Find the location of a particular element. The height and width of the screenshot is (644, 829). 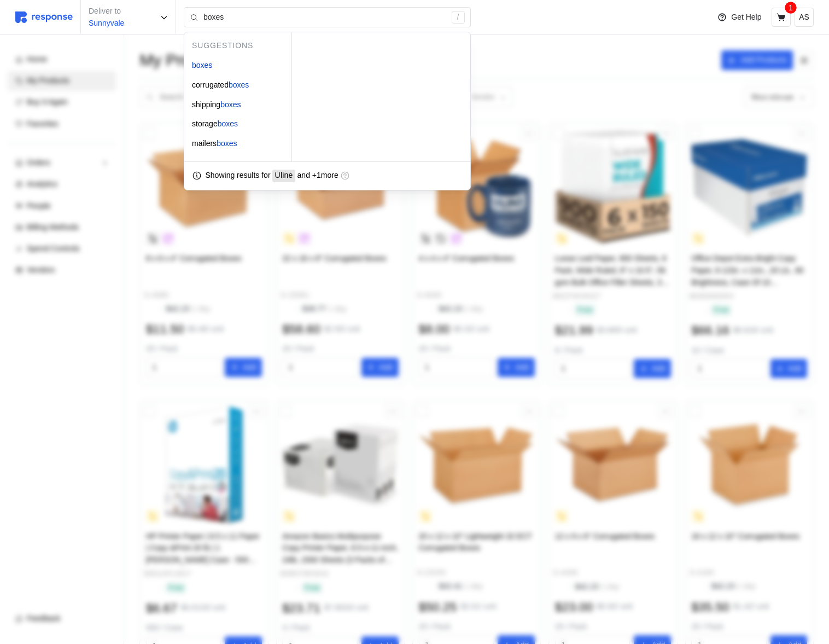

span: shipping is located at coordinates (206, 105).